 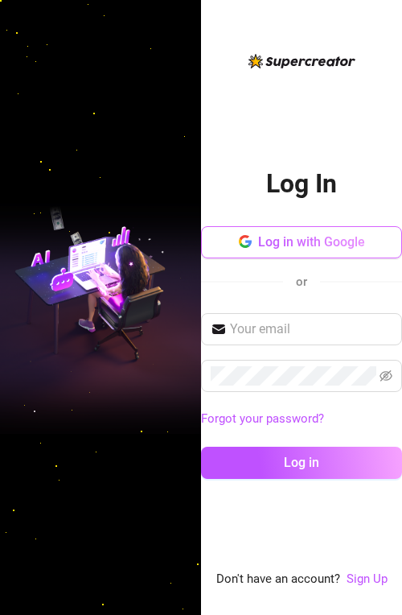 I want to click on button: Log in with Google, so click(x=302, y=242).